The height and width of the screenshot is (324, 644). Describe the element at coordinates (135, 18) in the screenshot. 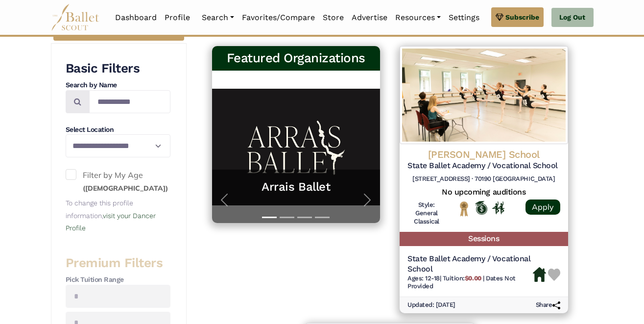

I see `a: Dashboard` at that location.